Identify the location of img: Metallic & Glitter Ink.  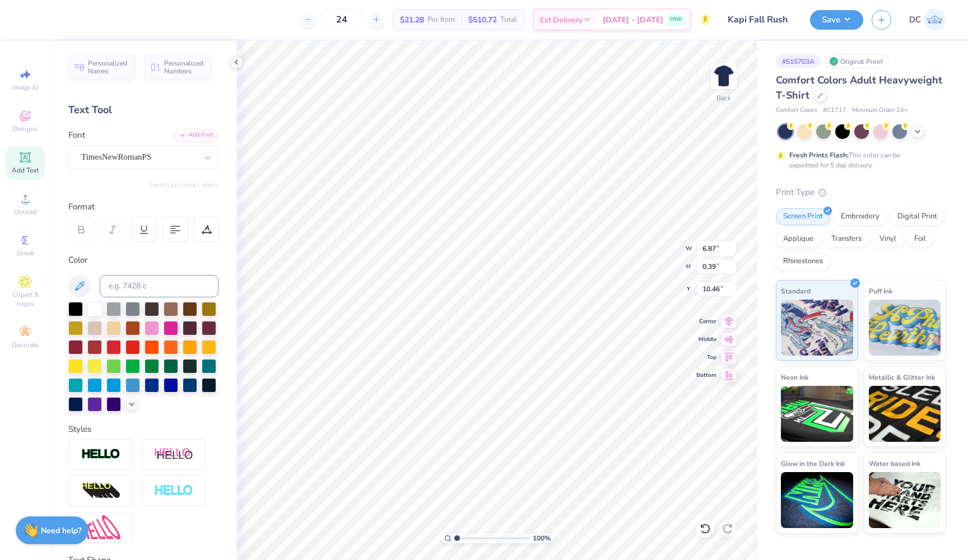
(904, 414).